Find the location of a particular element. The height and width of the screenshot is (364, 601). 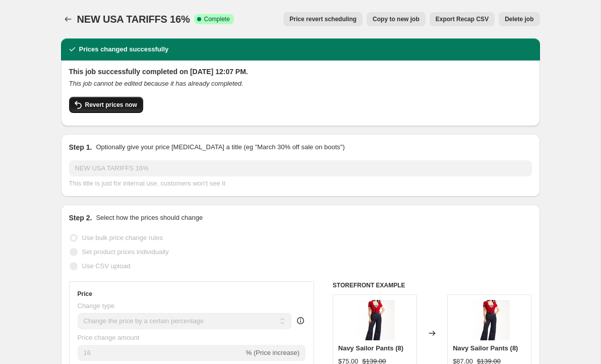

span: Copy to new job is located at coordinates (396, 19).